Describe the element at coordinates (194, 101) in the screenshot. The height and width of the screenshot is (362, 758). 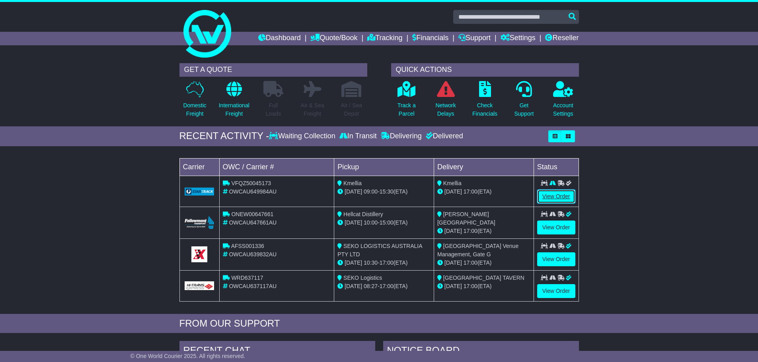
I see `a: DomesticFreight` at that location.